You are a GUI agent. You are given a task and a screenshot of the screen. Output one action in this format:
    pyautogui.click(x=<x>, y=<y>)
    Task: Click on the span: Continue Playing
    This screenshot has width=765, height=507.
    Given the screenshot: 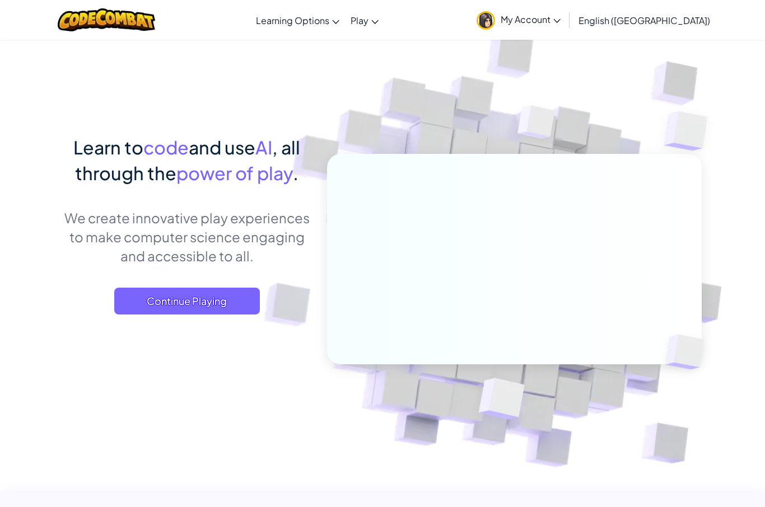 What is the action you would take?
    pyautogui.click(x=187, y=301)
    